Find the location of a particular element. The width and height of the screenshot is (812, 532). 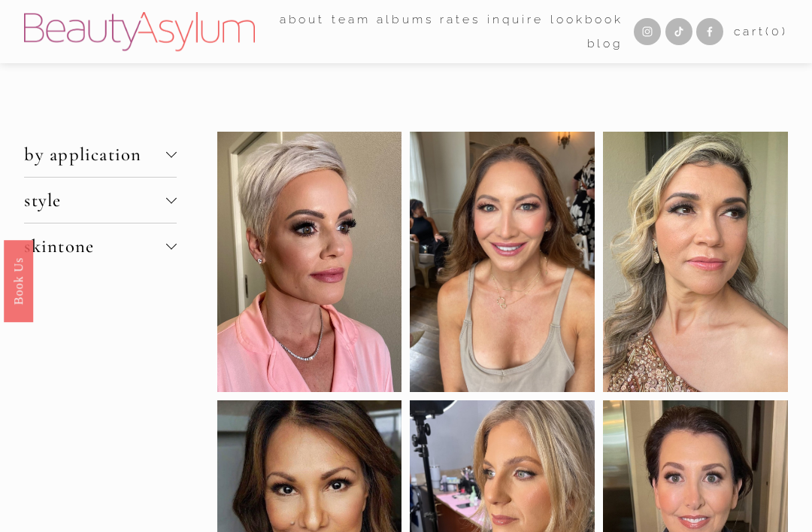

a: Book Us is located at coordinates (18, 280).